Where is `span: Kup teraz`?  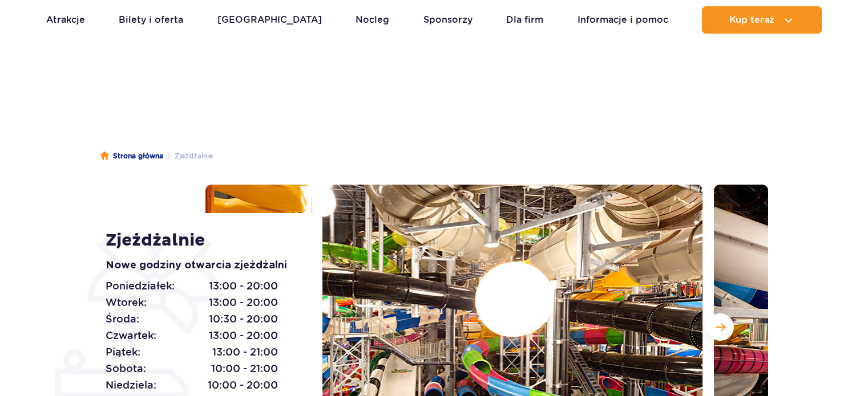
span: Kup teraz is located at coordinates (752, 20).